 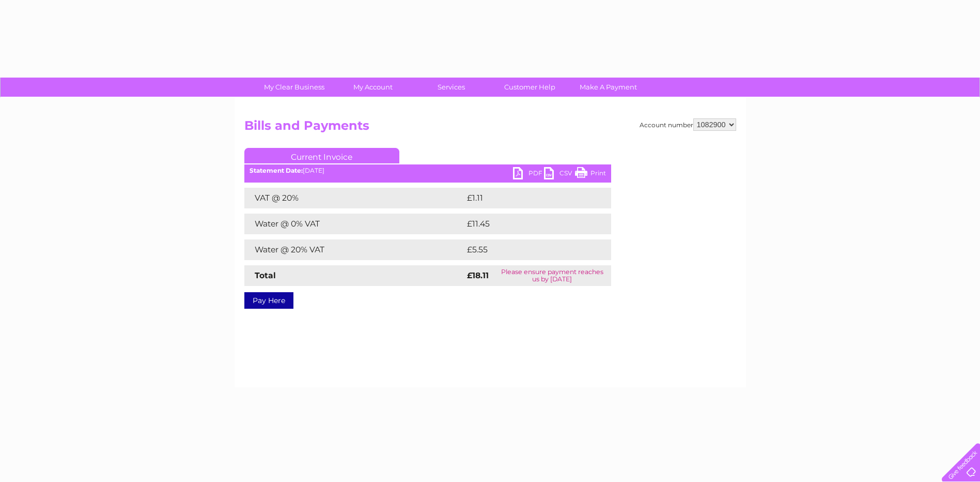 What do you see at coordinates (355, 250) in the screenshot?
I see `td: Water @ 20% VAT` at bounding box center [355, 250].